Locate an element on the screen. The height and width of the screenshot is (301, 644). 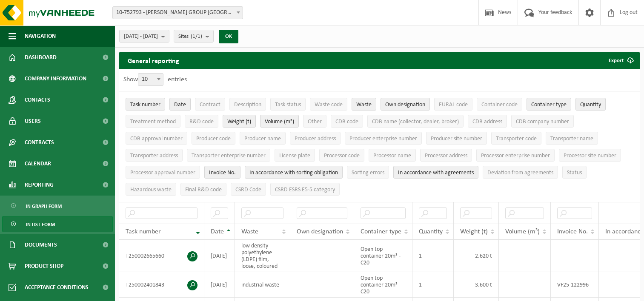
span: Reporting is located at coordinates (39, 185).